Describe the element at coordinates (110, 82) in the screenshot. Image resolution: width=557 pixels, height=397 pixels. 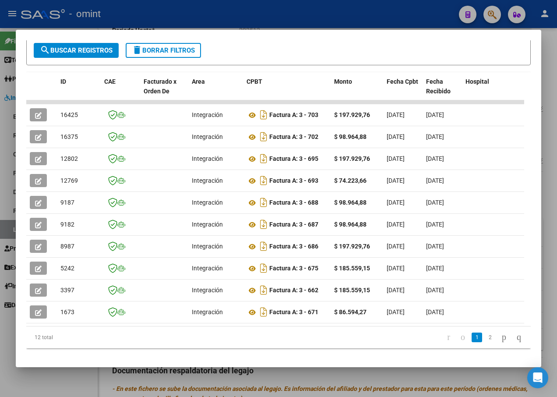
I see `span: CAE` at that location.